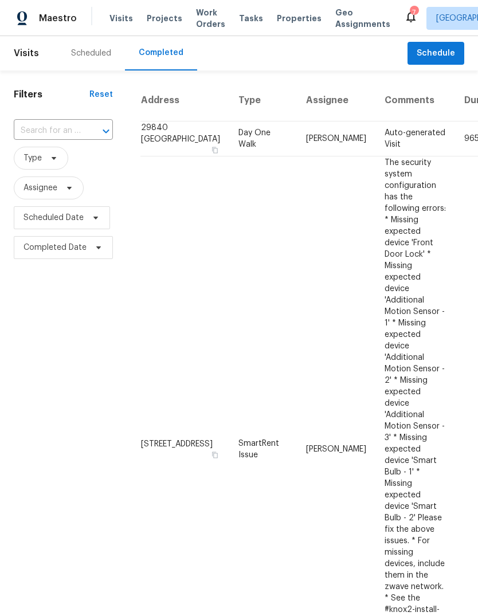  What do you see at coordinates (91, 53) in the screenshot?
I see `div: Scheduled` at bounding box center [91, 53].